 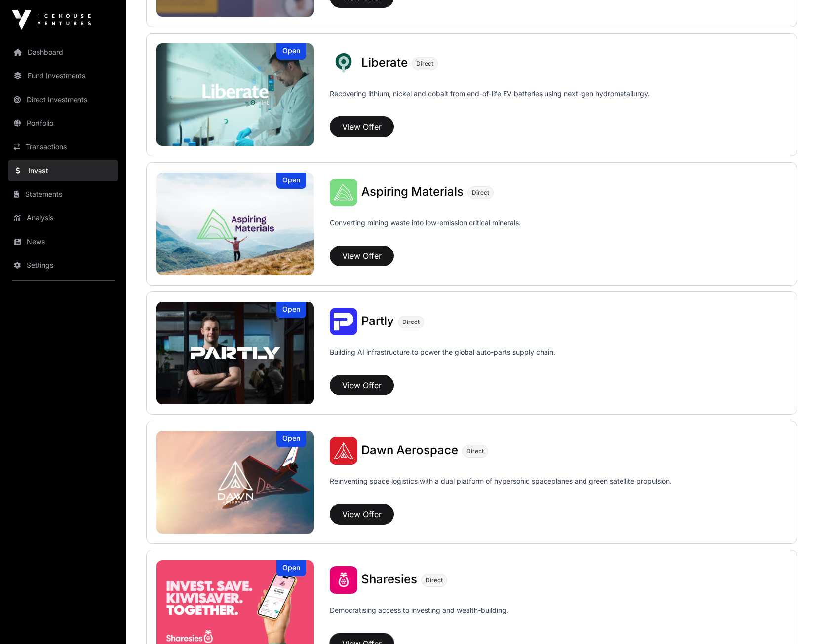 I want to click on span: Partly, so click(x=377, y=320).